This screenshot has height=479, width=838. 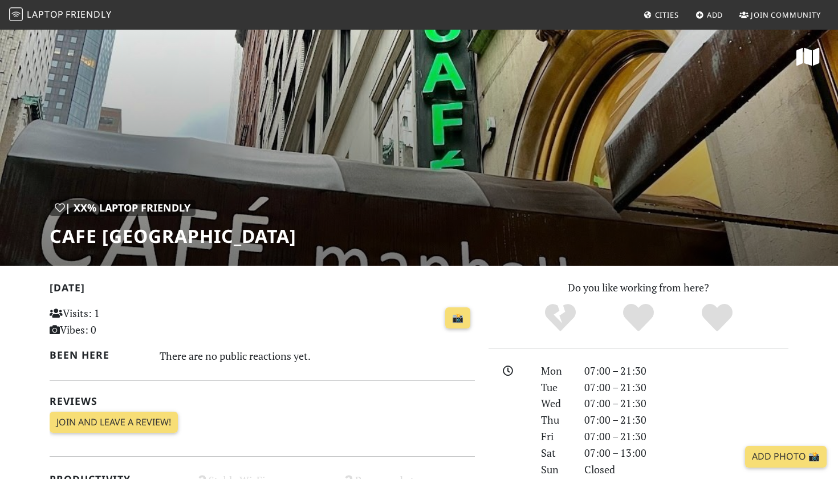 What do you see at coordinates (16, 14) in the screenshot?
I see `img: LaptopFriendly` at bounding box center [16, 14].